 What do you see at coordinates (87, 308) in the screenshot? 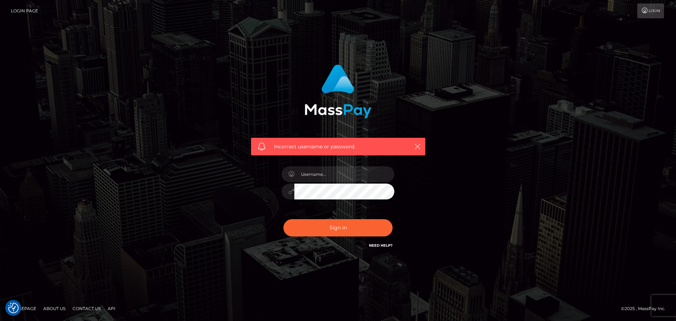
I see `a: Contact Us` at bounding box center [87, 308].